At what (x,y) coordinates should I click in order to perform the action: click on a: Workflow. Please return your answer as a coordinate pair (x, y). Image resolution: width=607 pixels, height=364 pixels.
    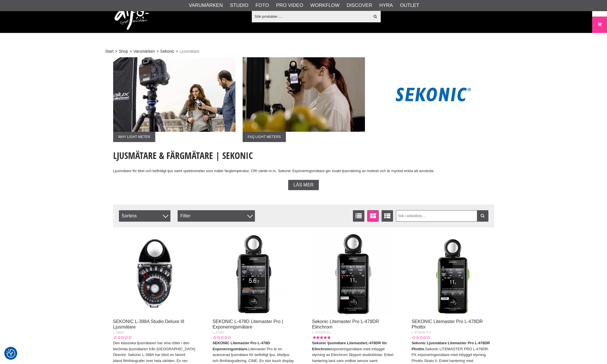
    Looking at the image, I should click on (325, 5).